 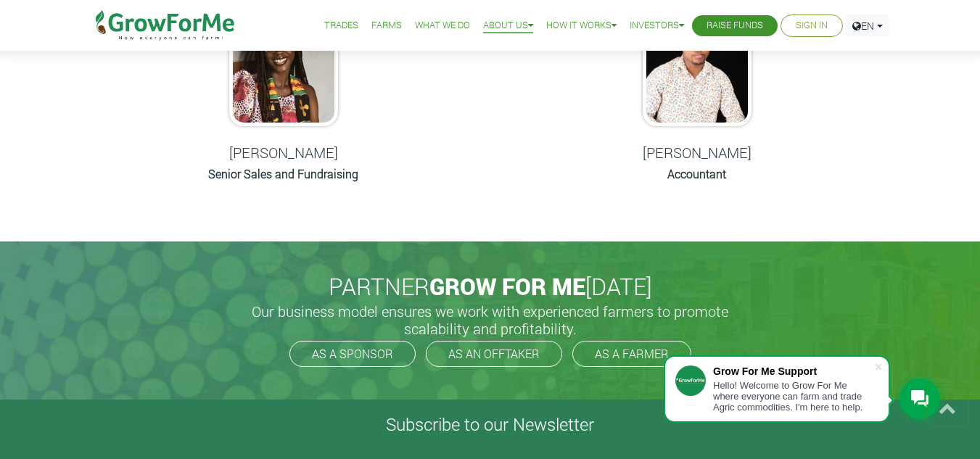 What do you see at coordinates (341, 25) in the screenshot?
I see `a: Trades` at bounding box center [341, 25].